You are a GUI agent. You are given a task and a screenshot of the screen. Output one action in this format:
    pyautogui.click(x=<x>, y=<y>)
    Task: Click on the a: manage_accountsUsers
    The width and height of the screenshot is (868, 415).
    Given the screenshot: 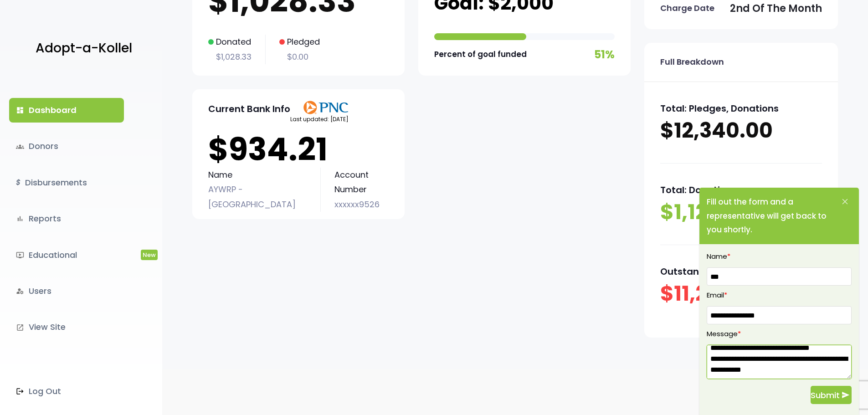 What is the action you would take?
    pyautogui.click(x=67, y=291)
    